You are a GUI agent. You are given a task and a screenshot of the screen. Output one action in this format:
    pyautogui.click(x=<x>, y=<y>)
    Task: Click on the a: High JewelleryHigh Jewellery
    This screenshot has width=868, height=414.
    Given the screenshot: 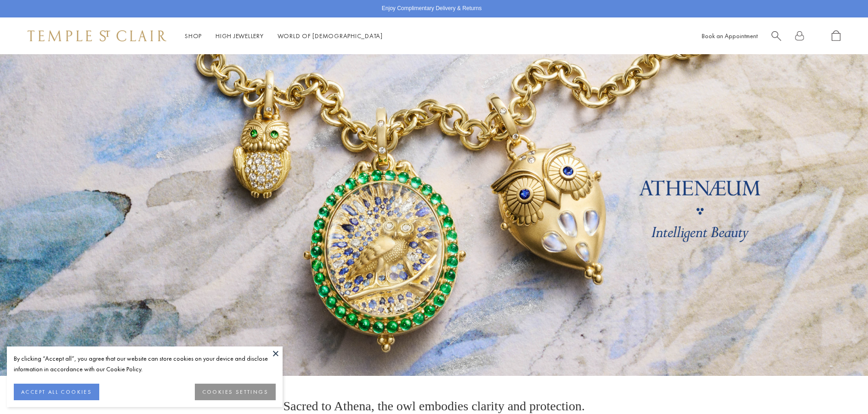 What is the action you would take?
    pyautogui.click(x=240, y=36)
    